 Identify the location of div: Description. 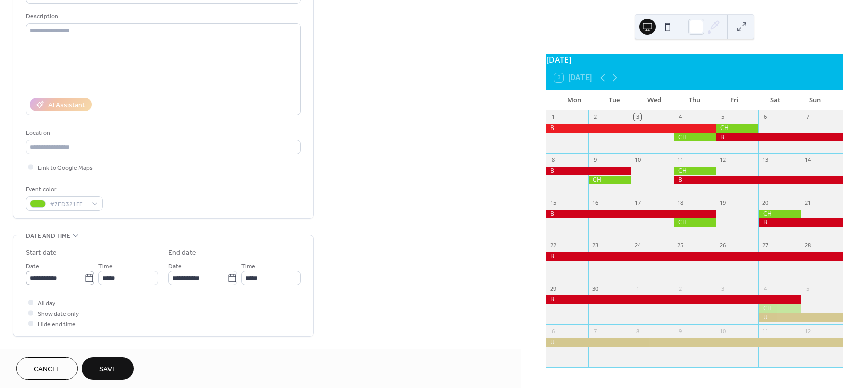
(163, 16).